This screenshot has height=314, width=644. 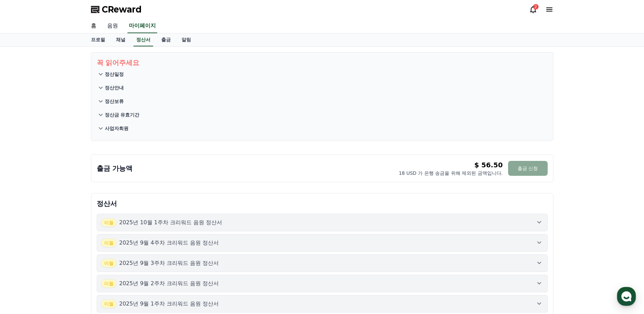 I want to click on button: 이월 2025년 9월 2주차 크리워드 음원 정산서, so click(x=322, y=284).